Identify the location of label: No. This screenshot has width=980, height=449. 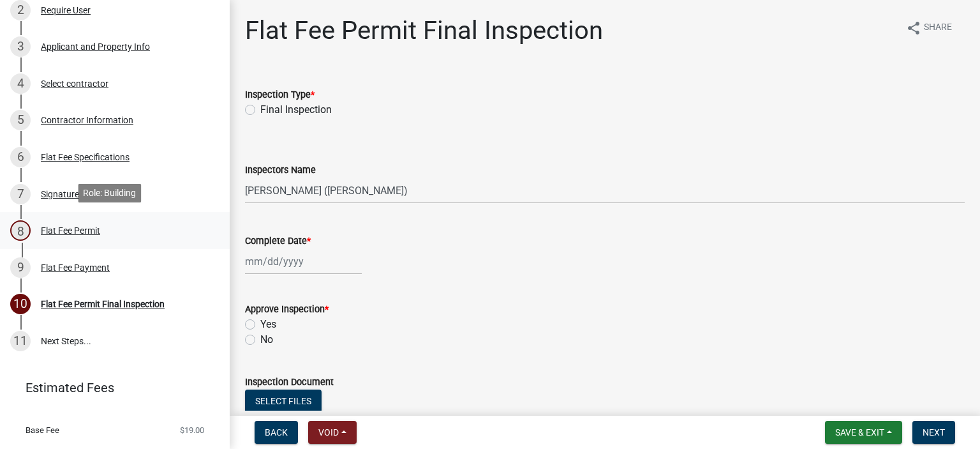
(267, 340).